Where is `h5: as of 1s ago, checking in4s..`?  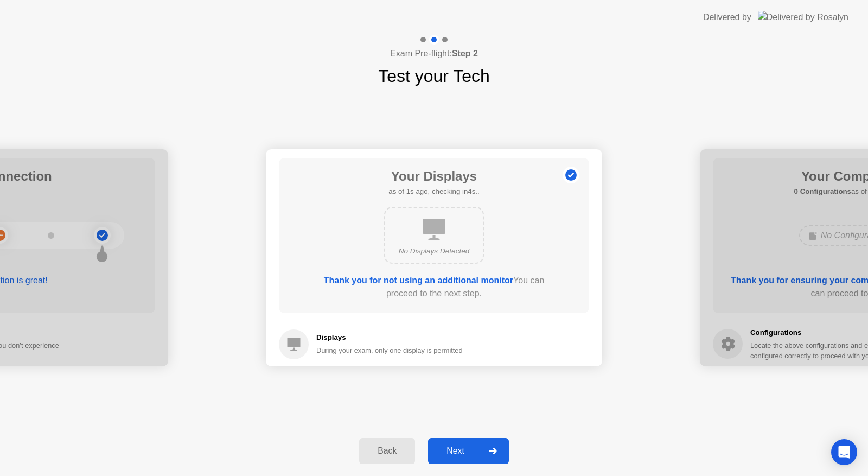
h5: as of 1s ago, checking in4s.. is located at coordinates (433, 191).